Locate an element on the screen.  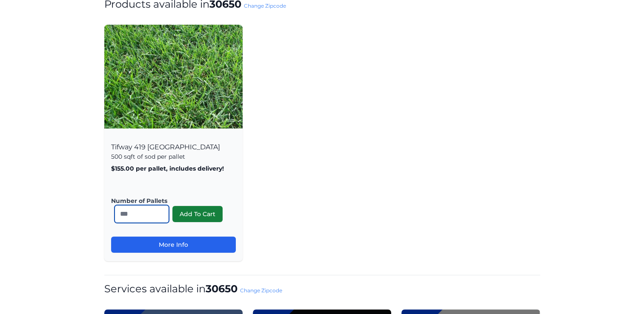
h1: Services available in is located at coordinates (322, 289).